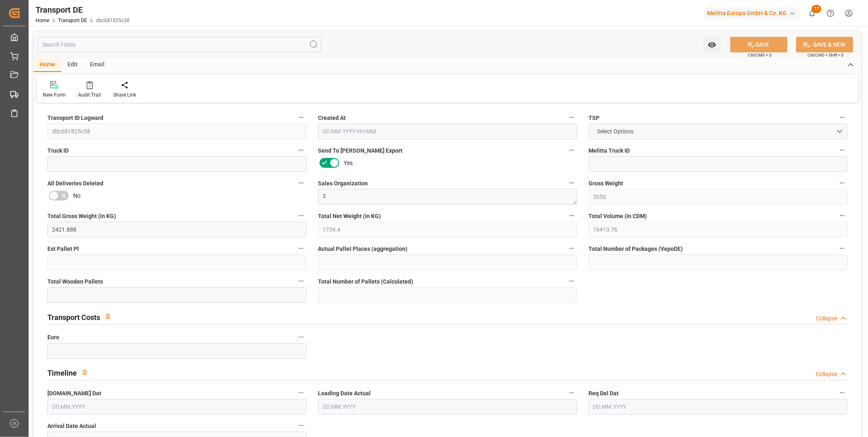  I want to click on button: Total Volume (in CDM), so click(842, 216).